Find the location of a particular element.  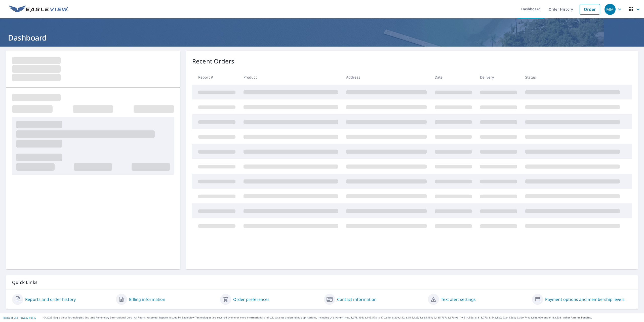

a: Billing information is located at coordinates (147, 299).